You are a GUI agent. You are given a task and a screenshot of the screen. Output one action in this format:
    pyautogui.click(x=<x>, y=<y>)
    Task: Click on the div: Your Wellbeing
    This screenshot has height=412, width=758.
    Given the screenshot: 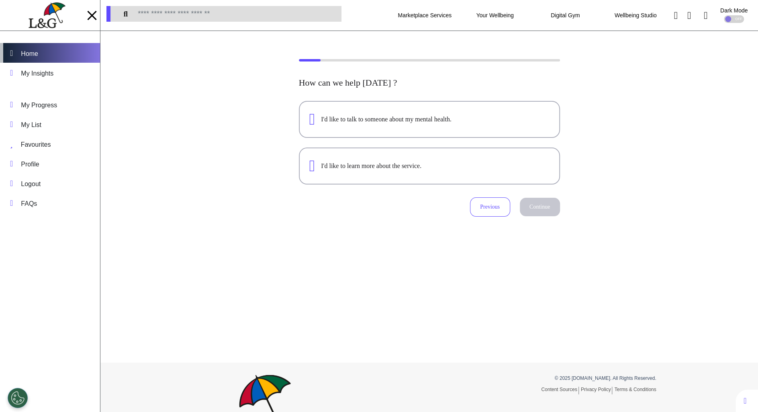 What is the action you would take?
    pyautogui.click(x=495, y=15)
    